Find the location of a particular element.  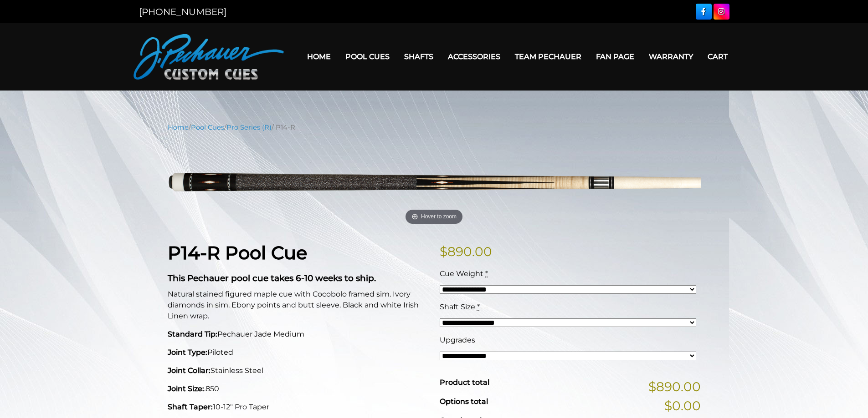

strong: P14-R Pool Cue is located at coordinates (238, 252).